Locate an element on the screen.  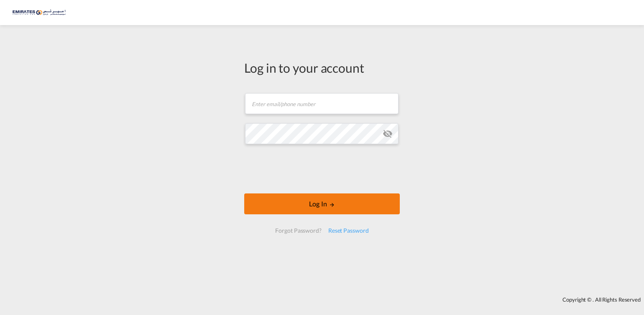
div: Log in to your account is located at coordinates (322, 68).